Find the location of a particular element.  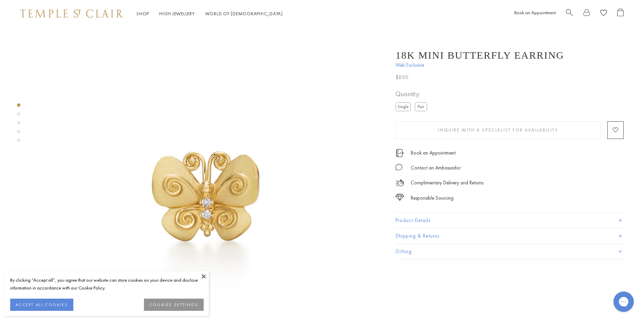

img: MessageIcon-01_2.svg is located at coordinates (399, 167).